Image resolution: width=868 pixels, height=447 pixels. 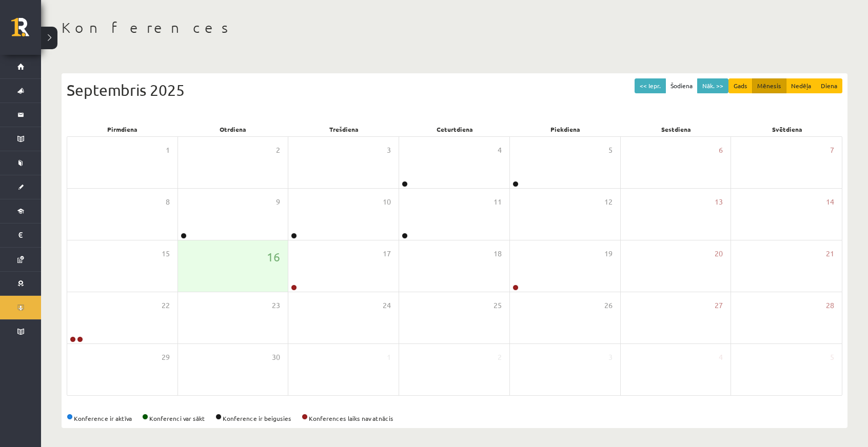 What do you see at coordinates (719, 254) in the screenshot?
I see `span: 20` at bounding box center [719, 254].